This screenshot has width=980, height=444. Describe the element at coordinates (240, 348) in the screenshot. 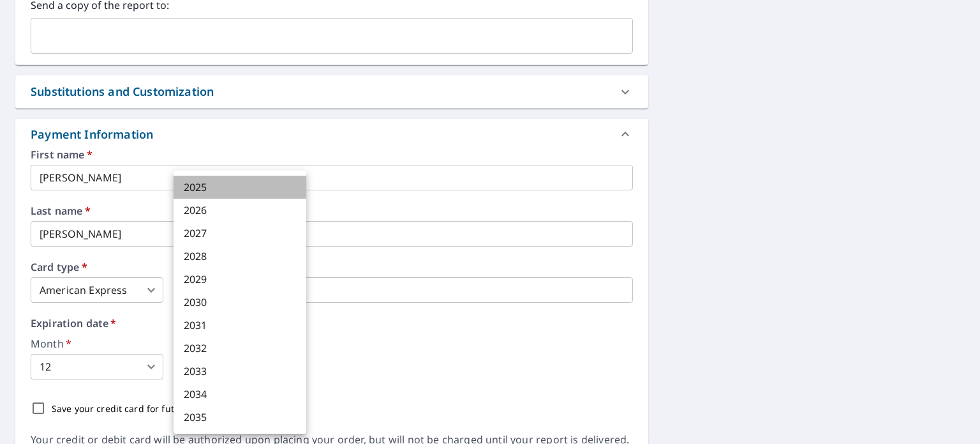

I see `li: 2032` at that location.